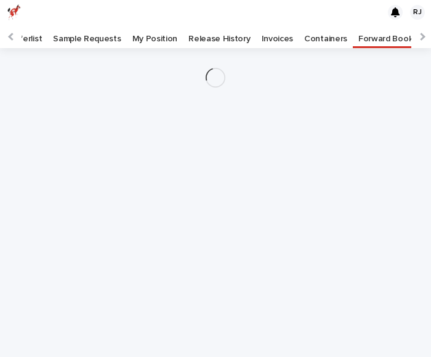  I want to click on a: Offerlist, so click(25, 36).